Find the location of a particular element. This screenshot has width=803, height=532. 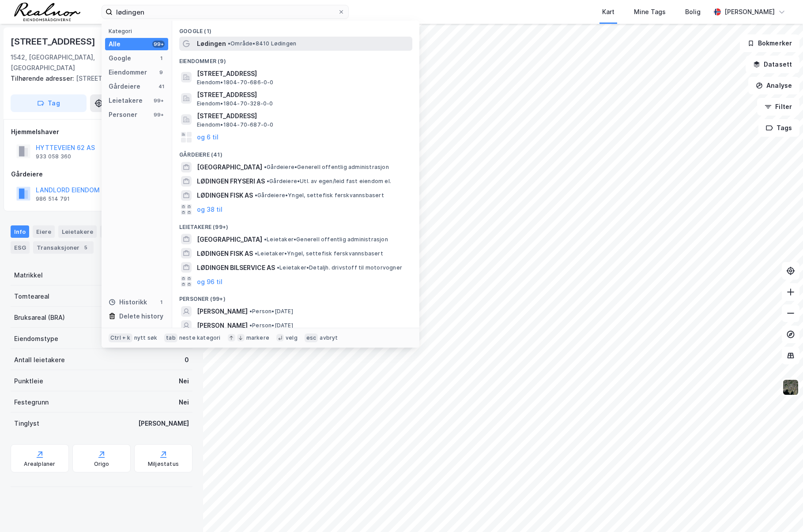

div: esc is located at coordinates (311, 338).